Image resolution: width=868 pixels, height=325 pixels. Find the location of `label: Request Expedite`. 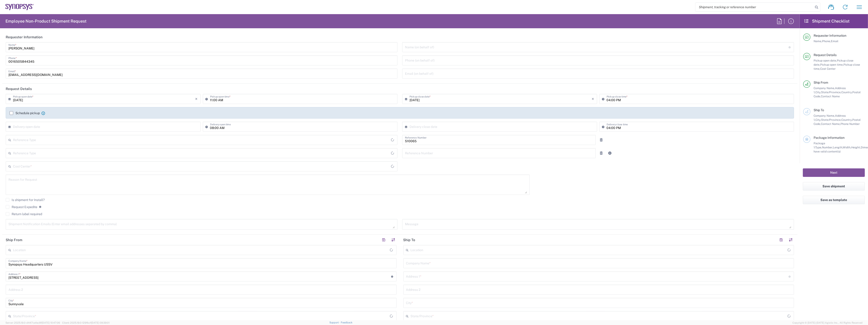

label: Request Expedite is located at coordinates (21, 207).